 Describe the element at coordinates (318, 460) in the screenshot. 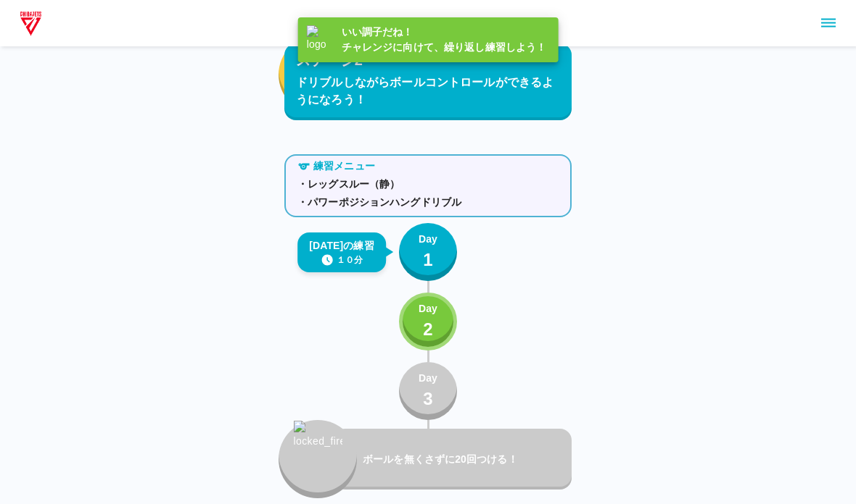

I see `button: locked_fire_icon` at that location.